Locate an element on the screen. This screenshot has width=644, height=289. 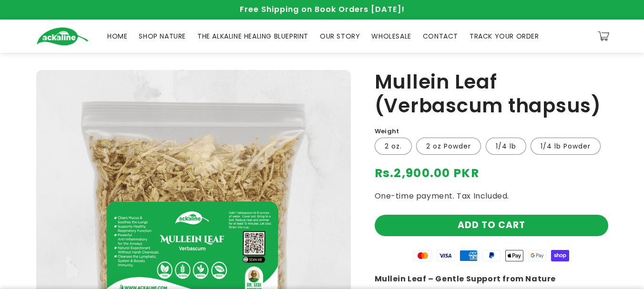
img: Ackaline is located at coordinates (63, 36).